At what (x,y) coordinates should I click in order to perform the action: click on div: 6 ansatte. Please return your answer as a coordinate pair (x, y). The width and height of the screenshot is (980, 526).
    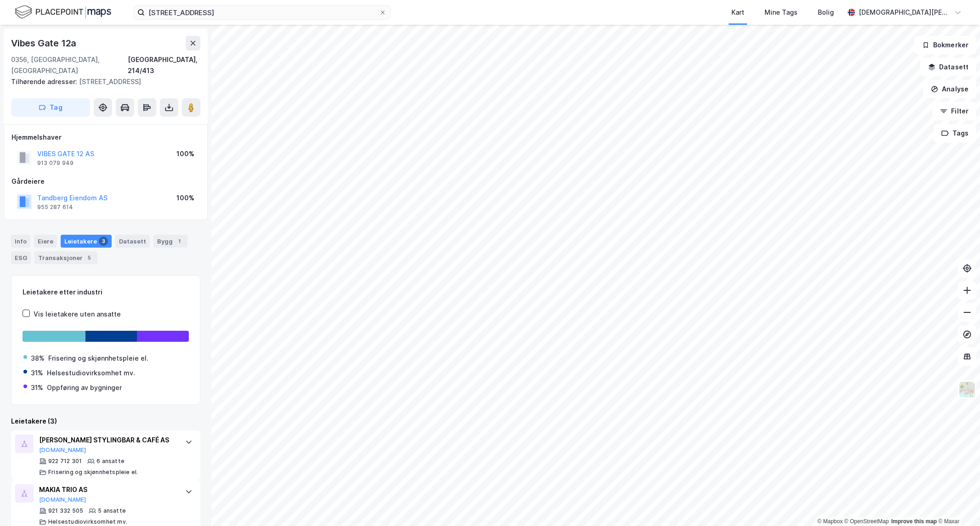
    Looking at the image, I should click on (110, 461).